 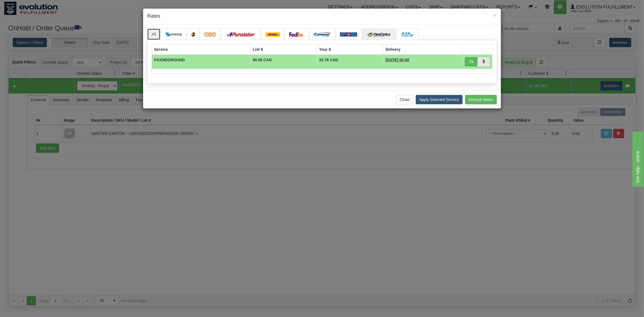 What do you see at coordinates (154, 34) in the screenshot?
I see `a: All` at bounding box center [154, 34].